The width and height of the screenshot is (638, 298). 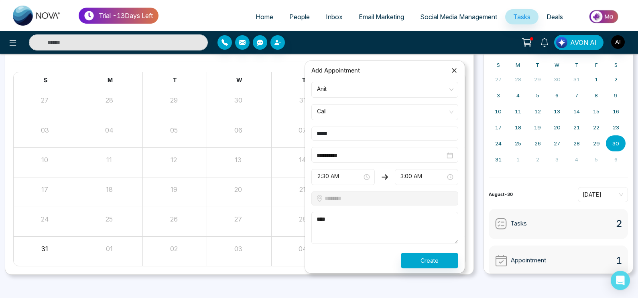 What do you see at coordinates (576, 160) in the screenshot?
I see `abbr: September 4, 2025` at bounding box center [576, 160].